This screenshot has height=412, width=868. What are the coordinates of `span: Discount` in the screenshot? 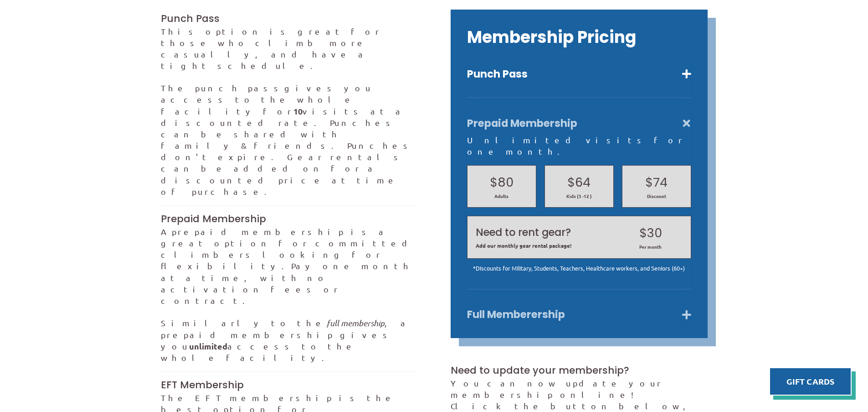 It's located at (657, 196).